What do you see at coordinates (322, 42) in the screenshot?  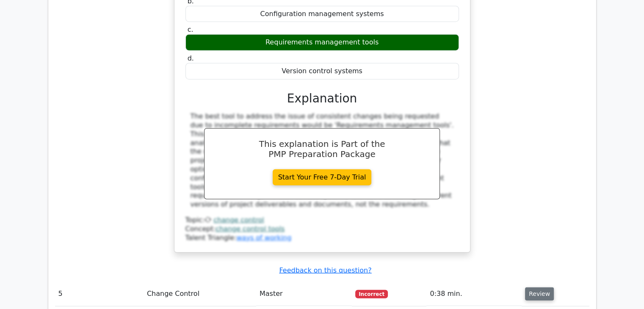 I see `div: Requirements management tools` at bounding box center [322, 42].